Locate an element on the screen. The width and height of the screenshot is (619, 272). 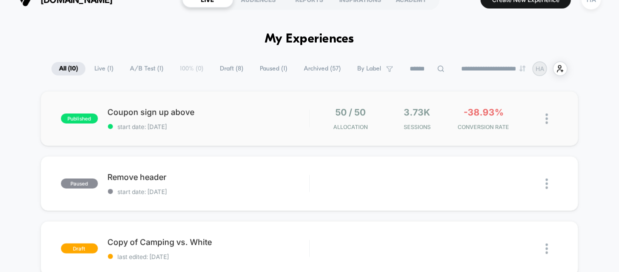
p: HA is located at coordinates (540, 68).